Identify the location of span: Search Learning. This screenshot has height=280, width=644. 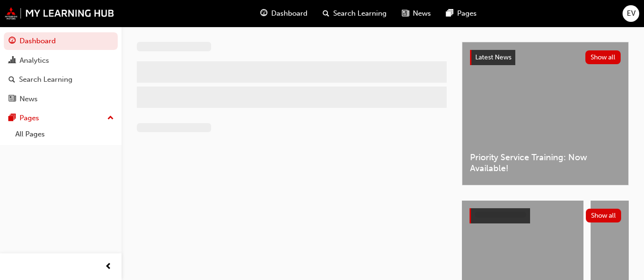
(360, 13).